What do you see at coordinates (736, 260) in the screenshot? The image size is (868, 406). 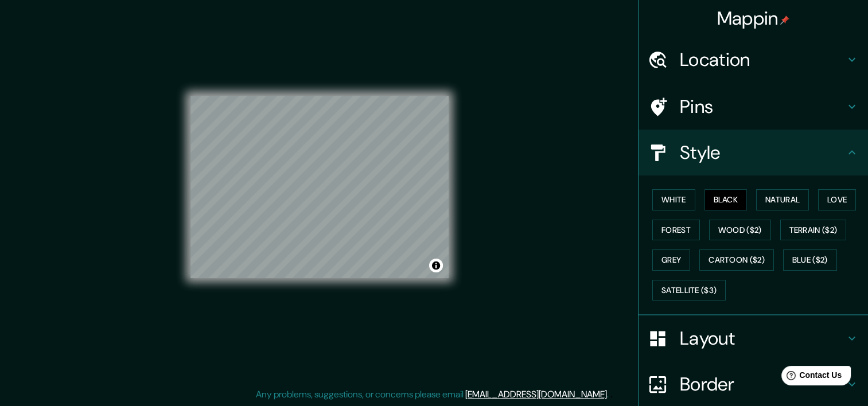 I see `button: Cartoon ($2)` at bounding box center [736, 260].